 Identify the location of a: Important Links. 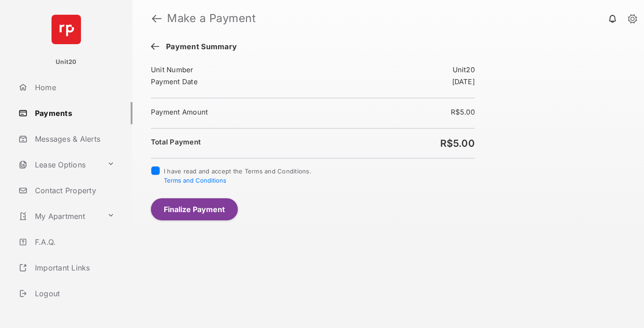
(66, 268).